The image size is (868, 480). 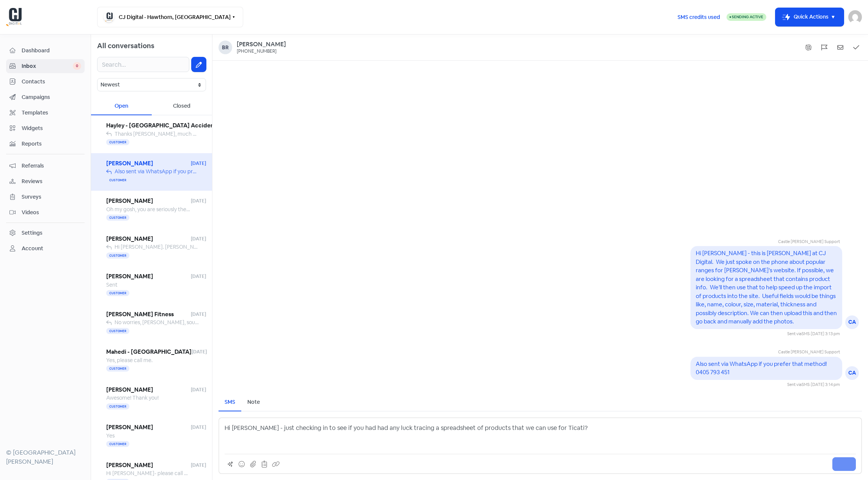 What do you see at coordinates (46, 233) in the screenshot?
I see `a: Settings` at bounding box center [46, 233].